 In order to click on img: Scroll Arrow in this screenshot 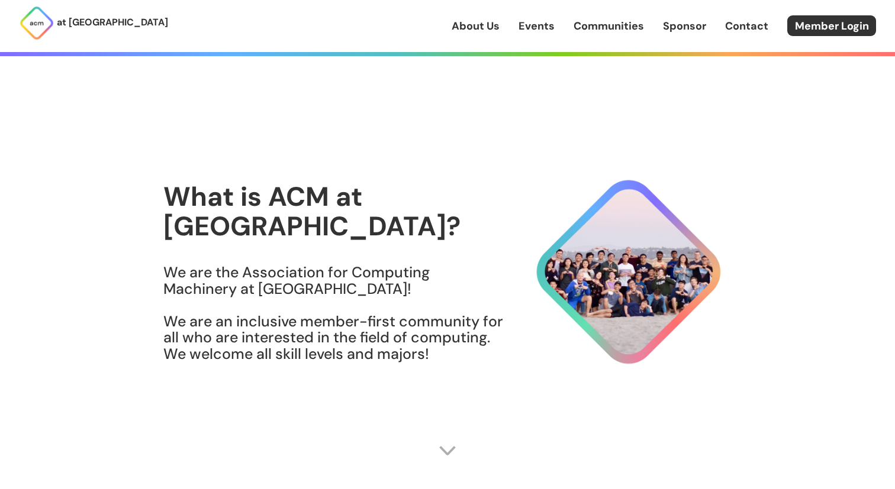, I will do `click(447, 451)`.